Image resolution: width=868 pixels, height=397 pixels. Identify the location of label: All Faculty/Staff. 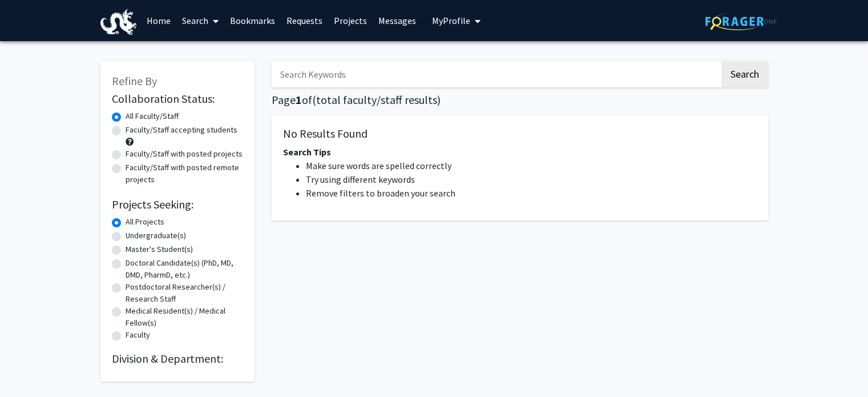
(152, 116).